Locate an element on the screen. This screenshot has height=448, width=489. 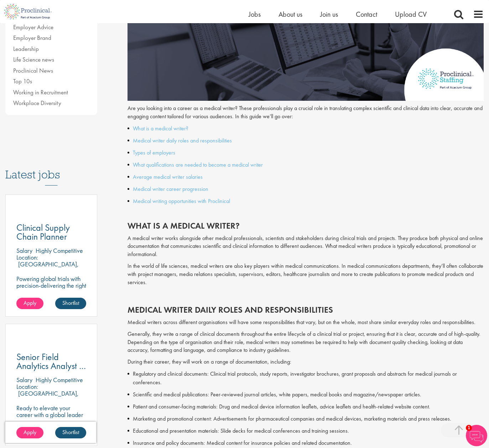
p: Patient and consumer-facing materials: Drug and medical device information leaflets, advice leafl... is located at coordinates (308, 407).